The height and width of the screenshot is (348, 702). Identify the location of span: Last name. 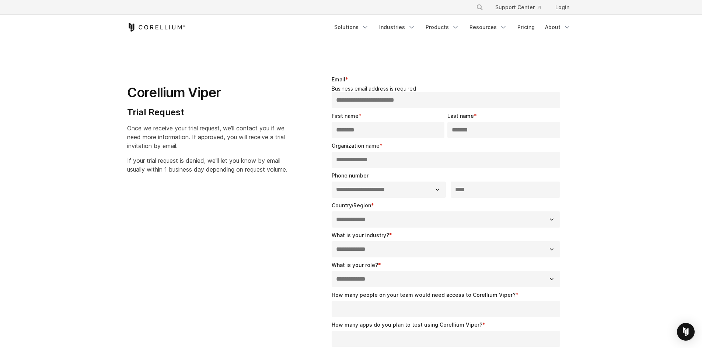
(461, 116).